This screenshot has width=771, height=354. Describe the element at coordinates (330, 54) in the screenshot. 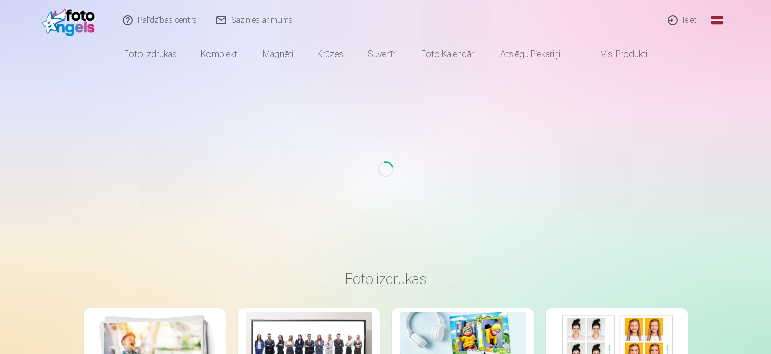

I see `a: Krūzes` at that location.